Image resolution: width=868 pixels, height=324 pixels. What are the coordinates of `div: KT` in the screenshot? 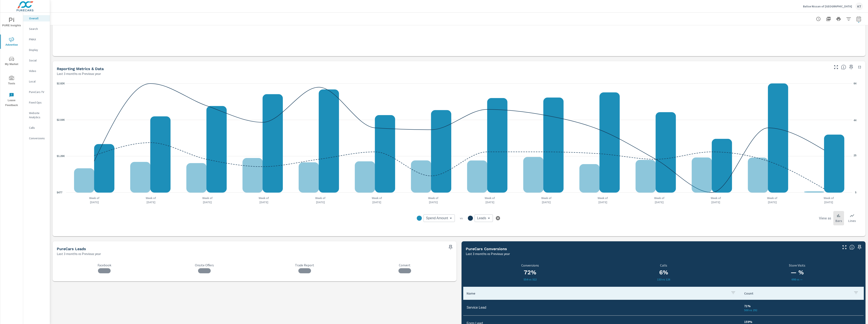 It's located at (859, 6).